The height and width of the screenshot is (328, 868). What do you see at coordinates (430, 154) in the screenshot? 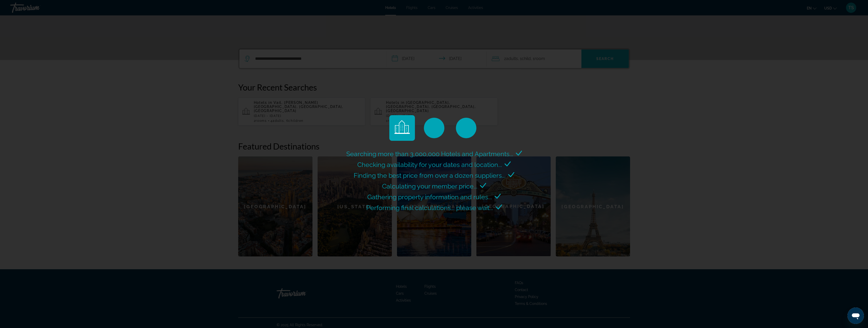
I see `span: Searching more than 3,000,000 Hotels and Apartments...` at bounding box center [430, 154].